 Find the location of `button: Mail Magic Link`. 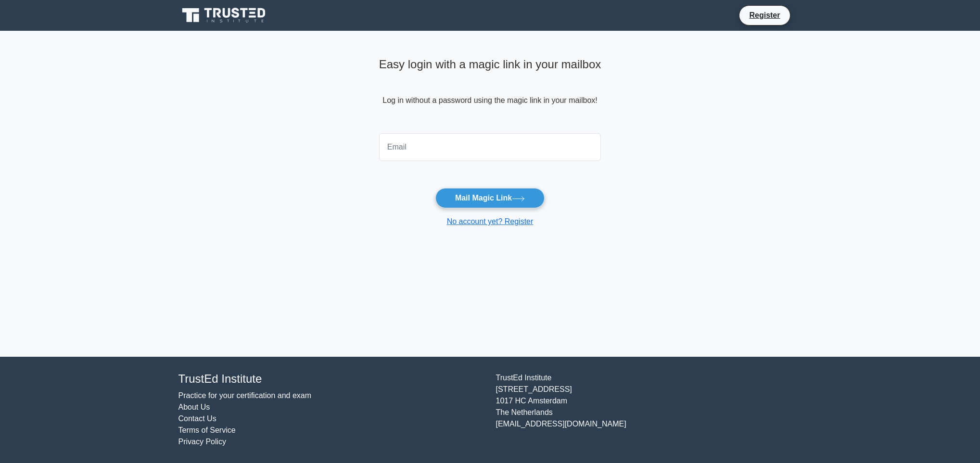

button: Mail Magic Link is located at coordinates (490, 198).